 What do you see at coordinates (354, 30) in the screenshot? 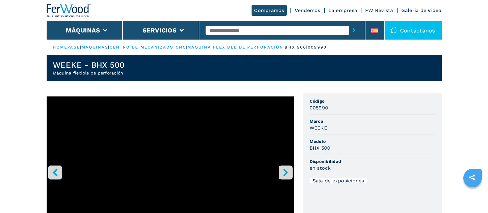
I see `button: submit-button` at bounding box center [354, 30].